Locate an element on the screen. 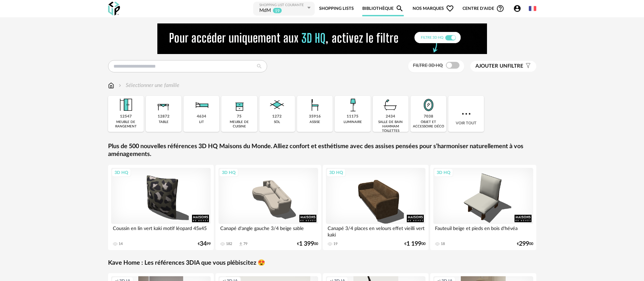 The image size is (644, 281). img: more.7b13dc1.svg is located at coordinates (466, 114).